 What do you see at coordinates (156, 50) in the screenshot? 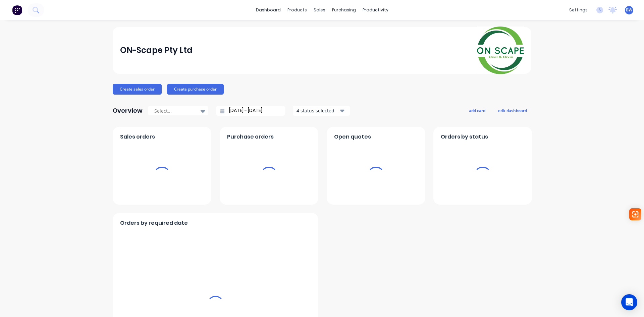
I see `div: ON-Scape Pty Ltd` at bounding box center [156, 50].